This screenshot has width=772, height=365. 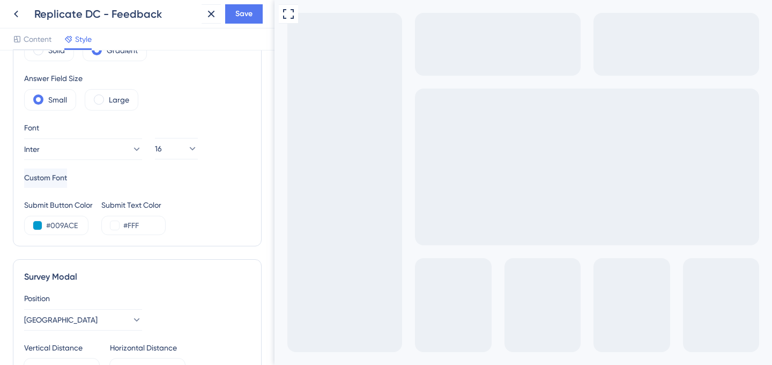 What do you see at coordinates (147, 347) in the screenshot?
I see `div: Horizontal Distance` at bounding box center [147, 347].